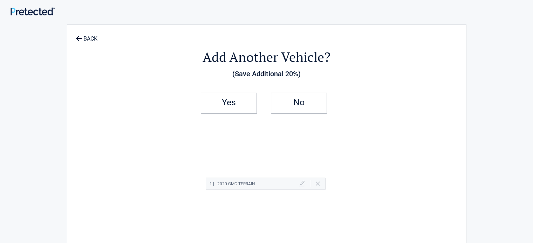 This screenshot has height=243, width=533. I want to click on a: BACK, so click(87, 35).